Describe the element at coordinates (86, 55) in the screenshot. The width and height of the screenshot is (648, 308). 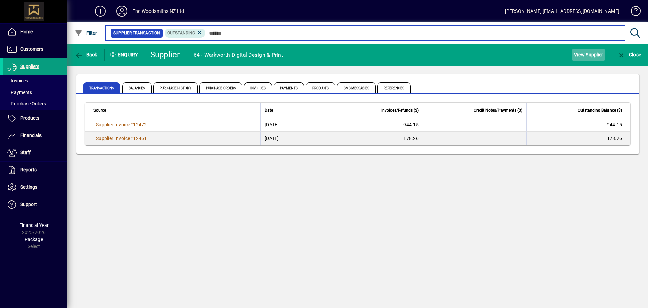
I see `button: Back` at that location.